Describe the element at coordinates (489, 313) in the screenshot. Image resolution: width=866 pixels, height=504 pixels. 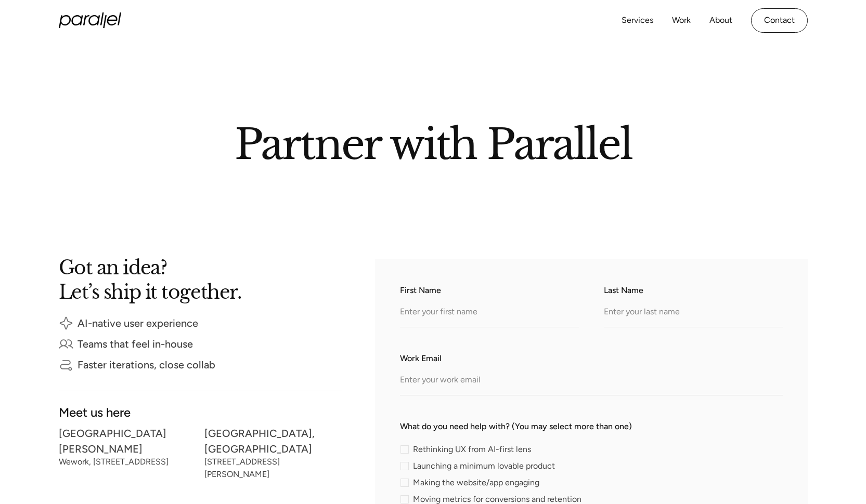
I see `input: Enter your first name` at that location.